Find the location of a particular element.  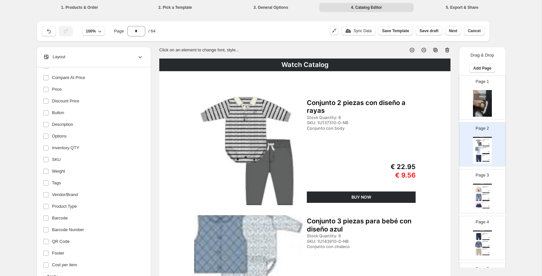

span: Weight is located at coordinates (59, 172).